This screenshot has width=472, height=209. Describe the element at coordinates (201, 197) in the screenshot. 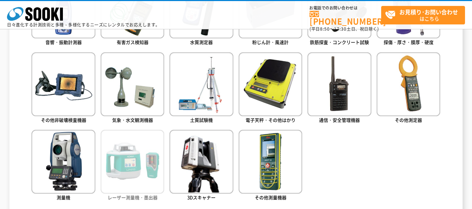

I see `span: 3Dスキャナー` at that location.